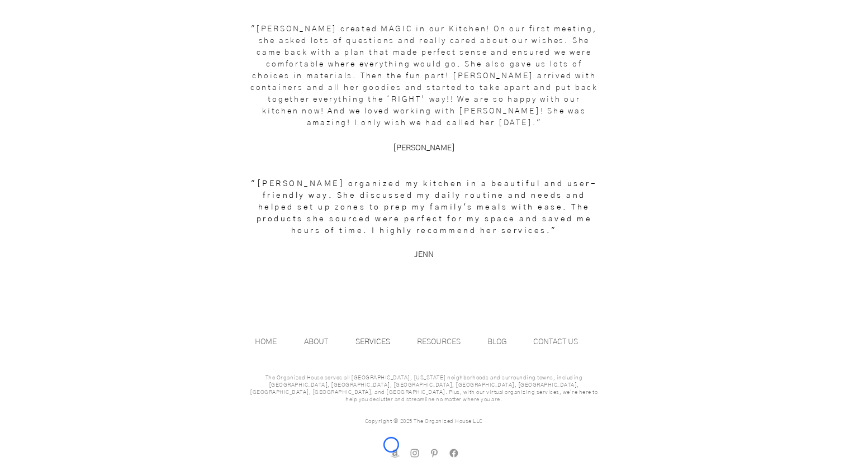 The width and height of the screenshot is (849, 466). What do you see at coordinates (395, 453) in the screenshot?
I see `a: amazon store front` at bounding box center [395, 453].